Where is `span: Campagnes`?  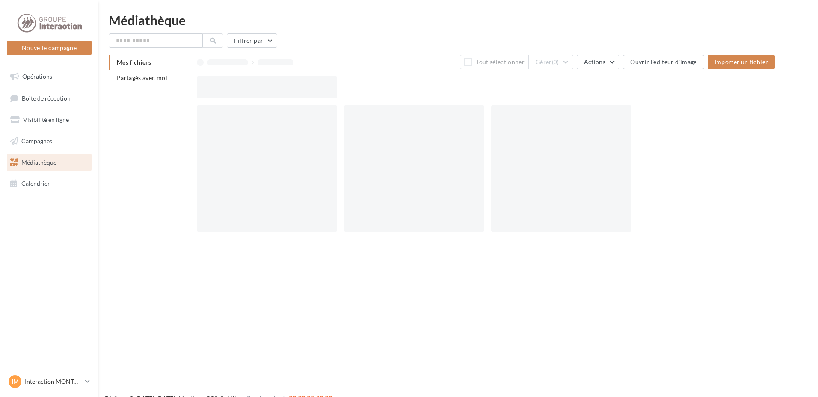 span: Campagnes is located at coordinates (37, 141).